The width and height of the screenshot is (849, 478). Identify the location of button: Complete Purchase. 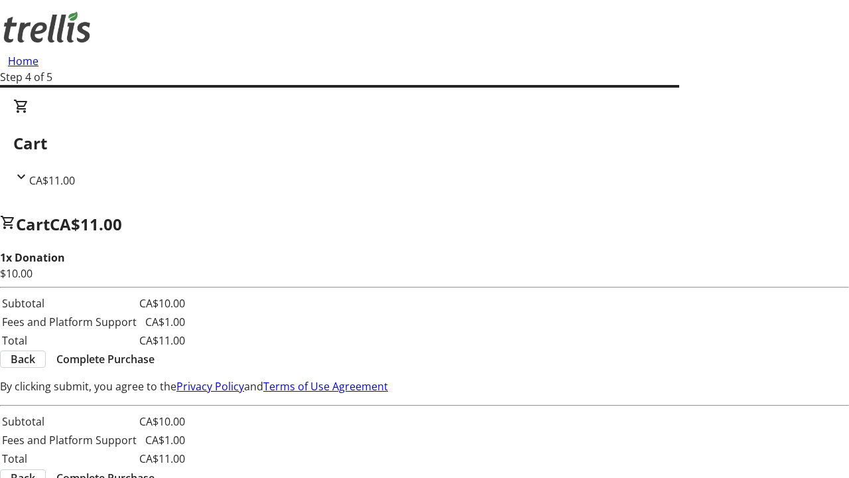
(106, 359).